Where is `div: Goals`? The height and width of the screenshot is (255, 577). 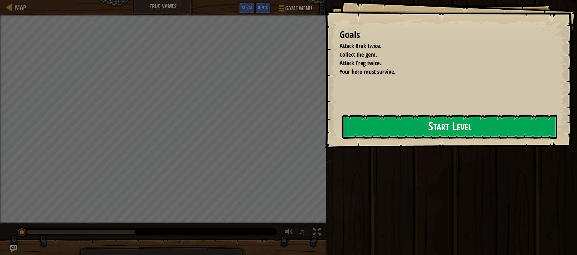 div: Goals is located at coordinates (448, 35).